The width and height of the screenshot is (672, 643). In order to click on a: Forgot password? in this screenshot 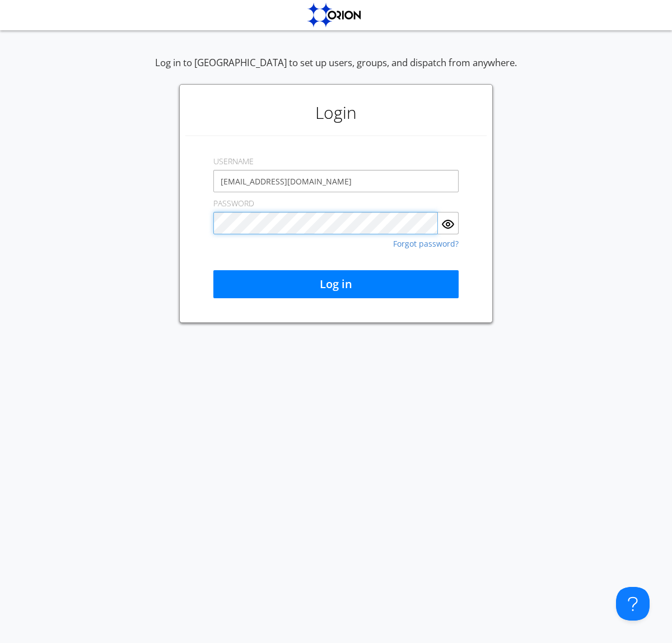, I will do `click(426, 244)`.